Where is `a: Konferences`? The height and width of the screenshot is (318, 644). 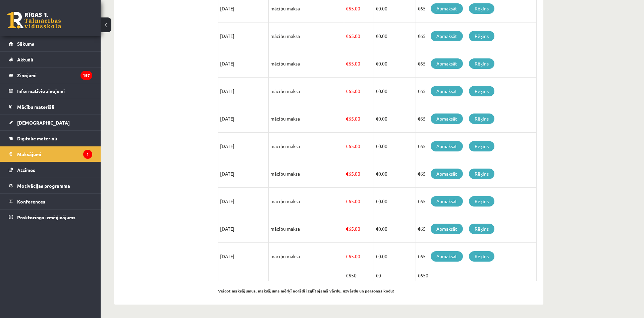 a: Konferences is located at coordinates (50, 201).